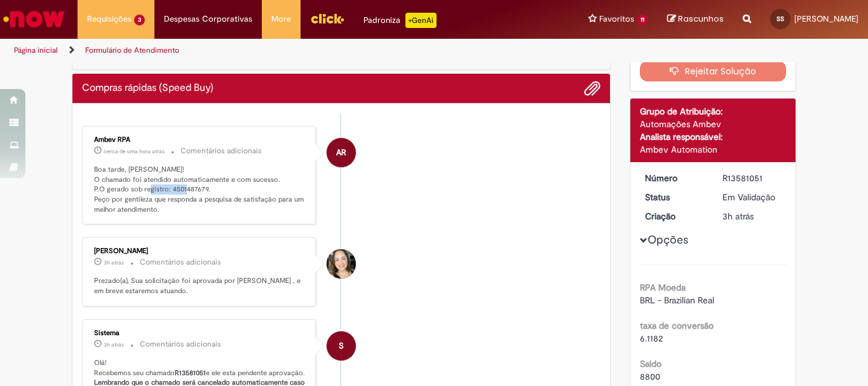  Describe the element at coordinates (341, 152) in the screenshot. I see `span: AR` at that location.